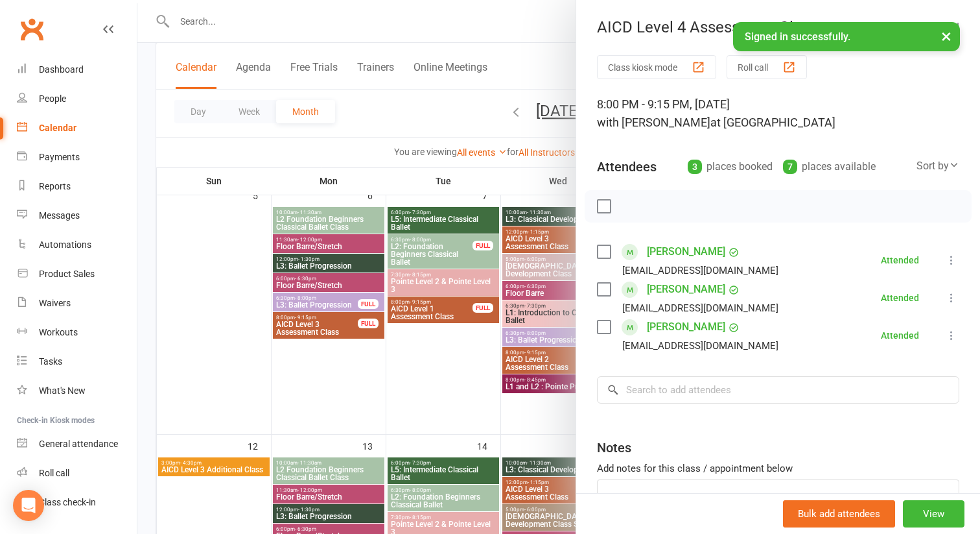 The width and height of the screenshot is (980, 534). Describe the element at coordinates (77, 274) in the screenshot. I see `a: Product Sales` at that location.